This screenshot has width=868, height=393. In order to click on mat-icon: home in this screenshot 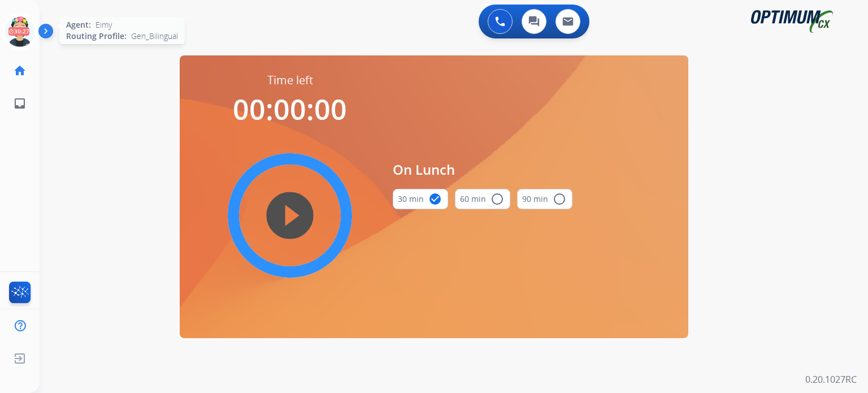, I will do `click(20, 70)`.